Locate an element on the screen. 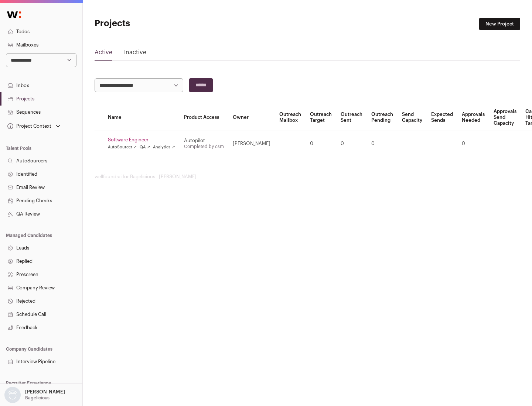 This screenshot has width=532, height=406. p: Bagelicious is located at coordinates (38, 398).